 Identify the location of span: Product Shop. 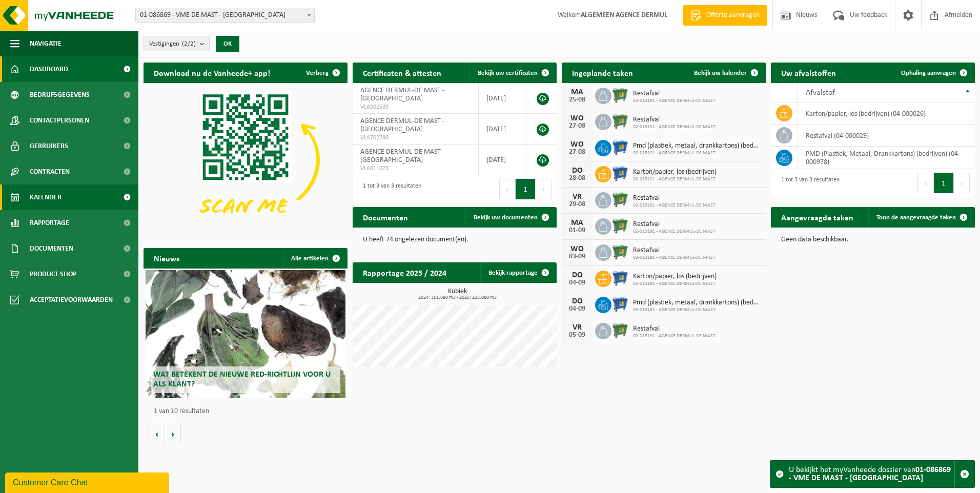
(53, 274).